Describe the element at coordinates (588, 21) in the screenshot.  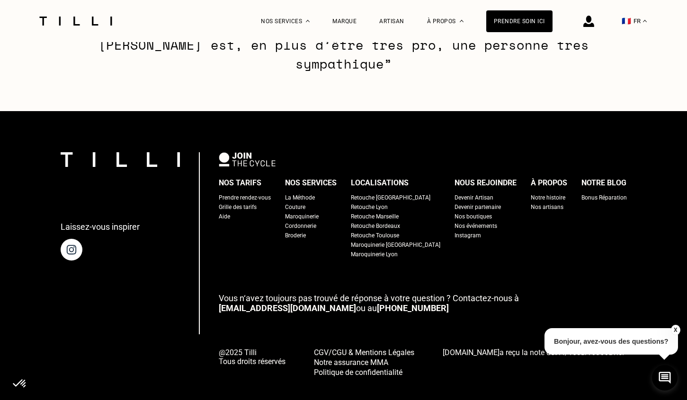
I see `img: icône connexion` at that location.